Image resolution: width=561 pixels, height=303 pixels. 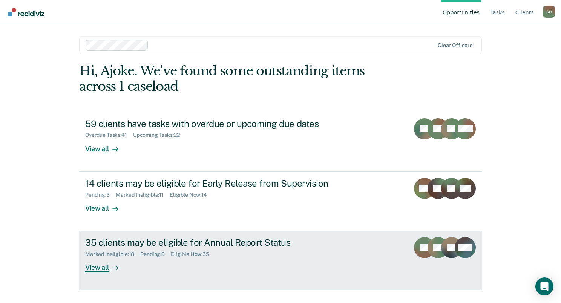 What do you see at coordinates (549, 12) in the screenshot?
I see `button: Profile dropdown button` at bounding box center [549, 12].